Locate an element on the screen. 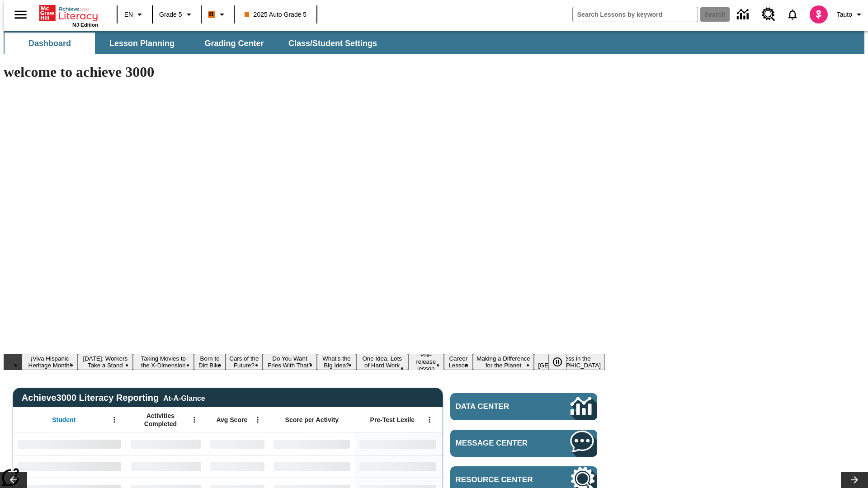 The height and width of the screenshot is (488, 868). button: Select a new avatar is located at coordinates (819, 14).